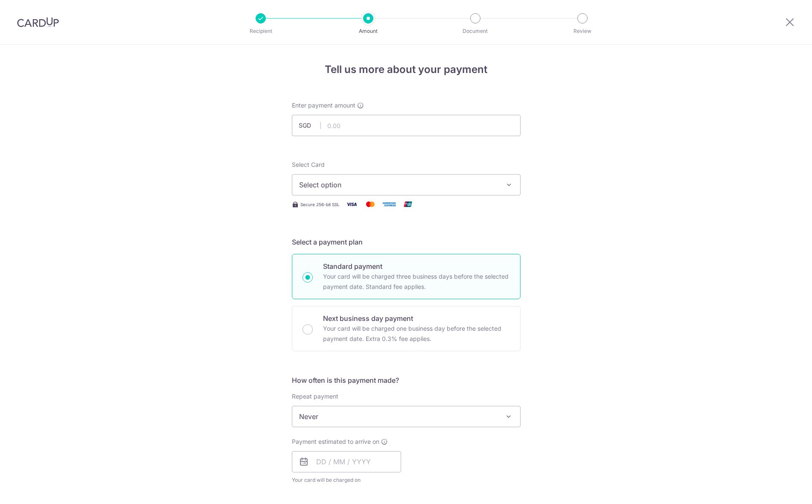 Image resolution: width=812 pixels, height=504 pixels. What do you see at coordinates (368, 31) in the screenshot?
I see `p: Amount` at bounding box center [368, 31].